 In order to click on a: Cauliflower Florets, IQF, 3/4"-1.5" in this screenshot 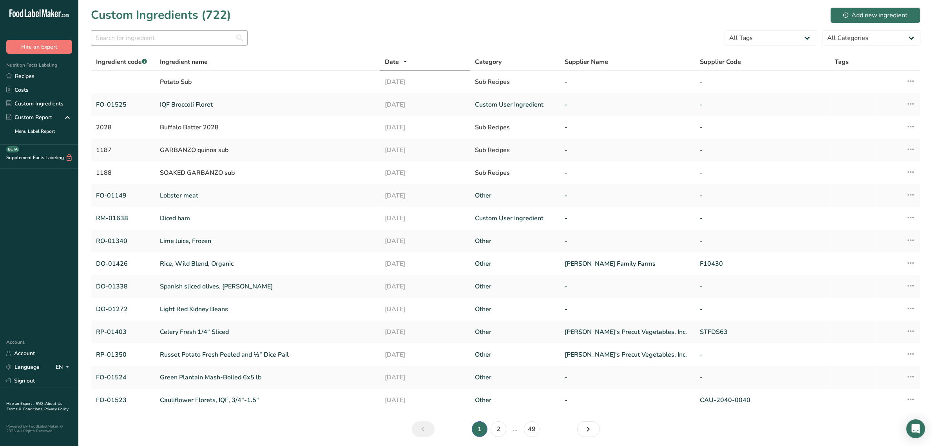, I will do `click(268, 400)`.